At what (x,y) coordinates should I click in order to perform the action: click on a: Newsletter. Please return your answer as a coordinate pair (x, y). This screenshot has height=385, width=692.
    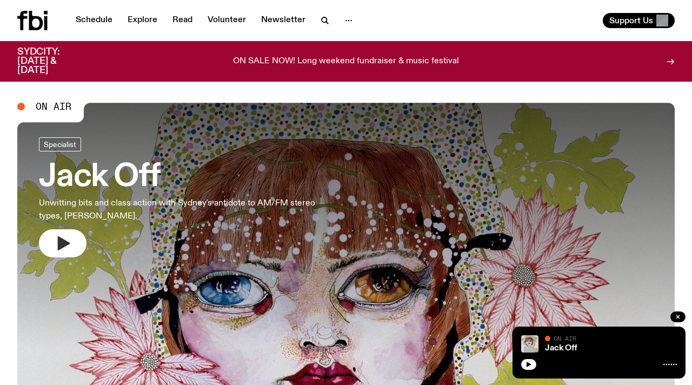
    Looking at the image, I should click on (283, 21).